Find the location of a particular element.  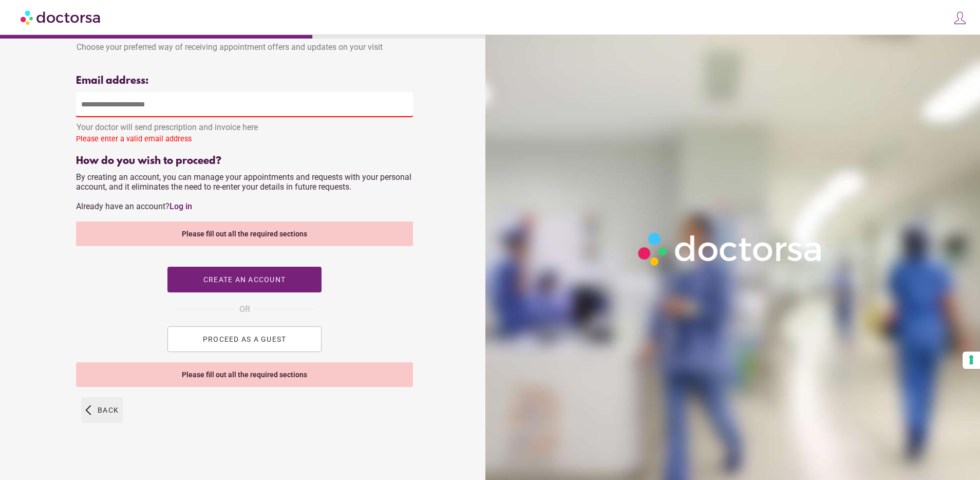

span: By creating an account, you can manage your appointments and requests with your personal account,... is located at coordinates (244, 191).